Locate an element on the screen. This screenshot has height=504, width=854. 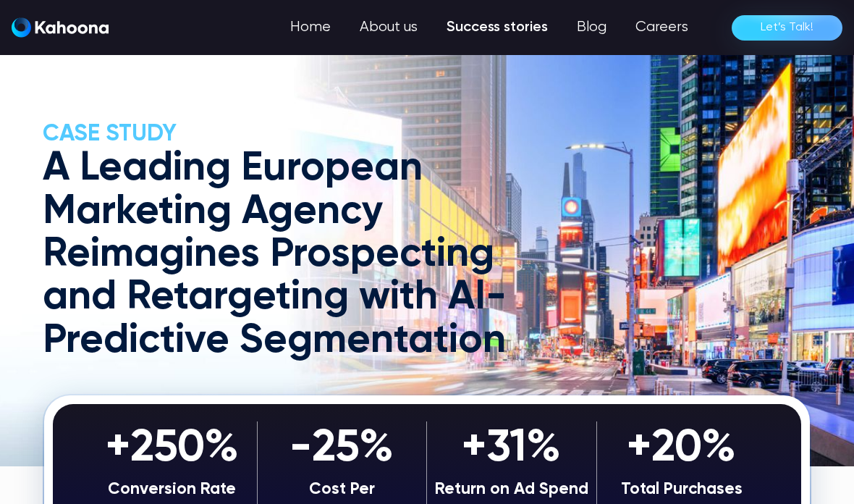
h2: CASE Study is located at coordinates (297, 134).